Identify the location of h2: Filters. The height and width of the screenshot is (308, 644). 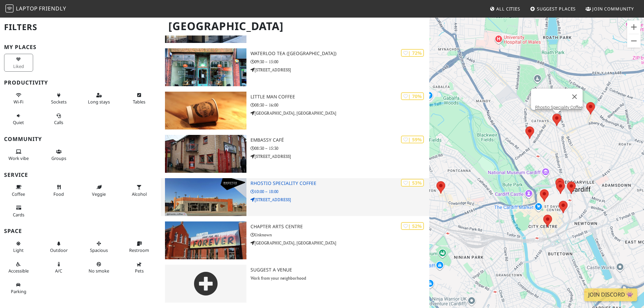
(80, 27).